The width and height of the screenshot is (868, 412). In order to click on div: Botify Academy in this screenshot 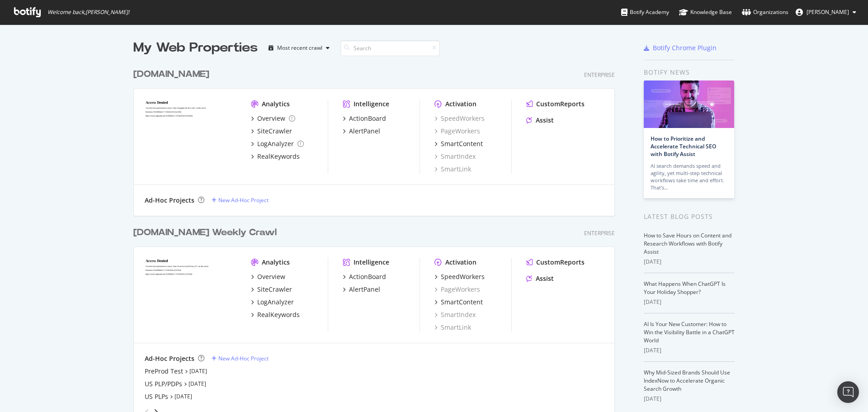, I will do `click(645, 12)`.